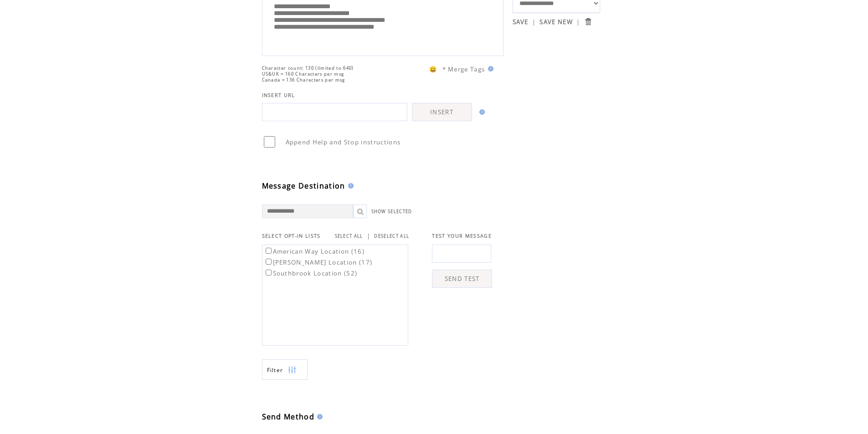 This screenshot has width=868, height=434. What do you see at coordinates (588, 22) in the screenshot?
I see `input: Submit` at bounding box center [588, 22].